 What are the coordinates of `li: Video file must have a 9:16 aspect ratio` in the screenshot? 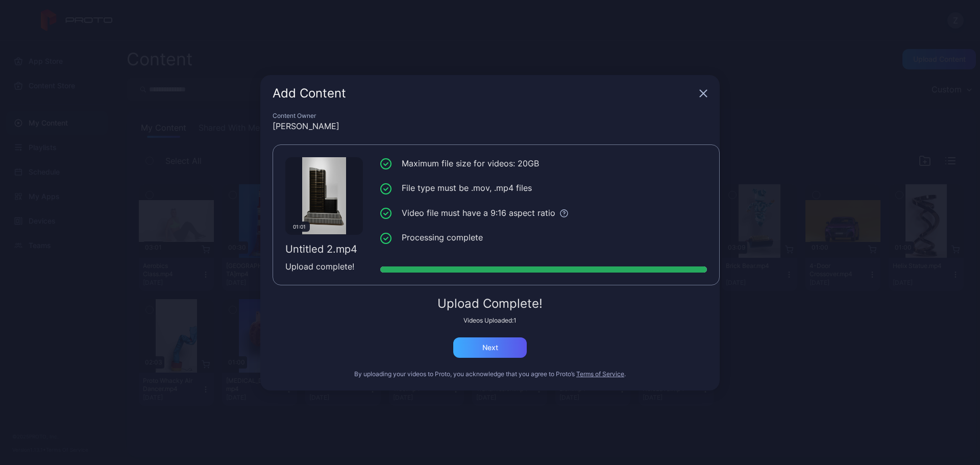 It's located at (544, 212).